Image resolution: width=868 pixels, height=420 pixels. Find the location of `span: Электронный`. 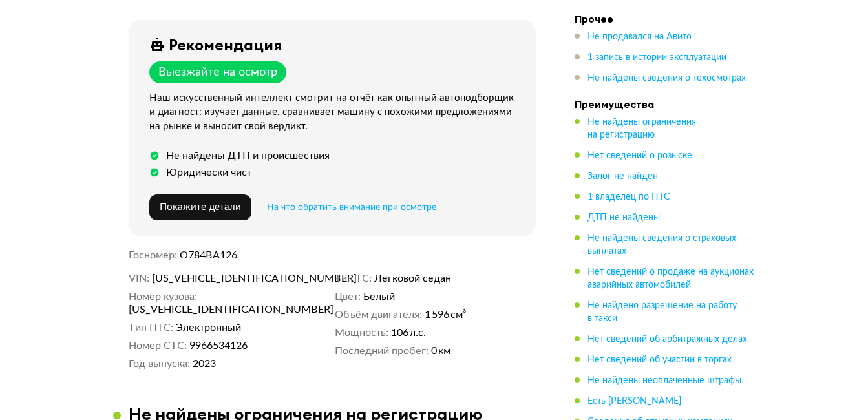

span: Электронный is located at coordinates (208, 327).